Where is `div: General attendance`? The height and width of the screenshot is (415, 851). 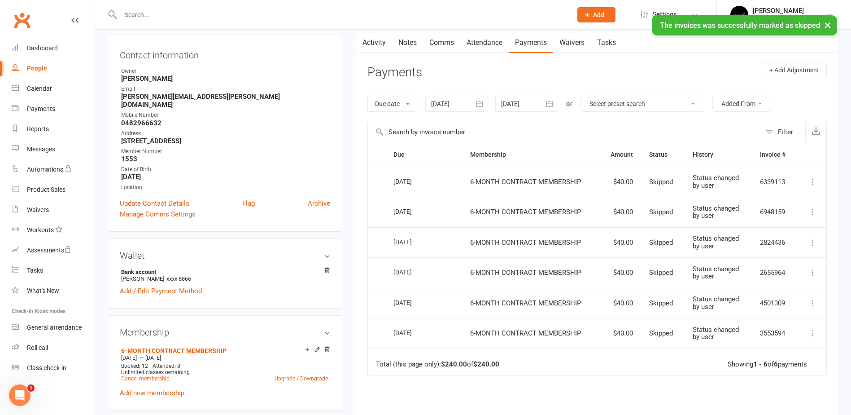 div: General attendance is located at coordinates (54, 327).